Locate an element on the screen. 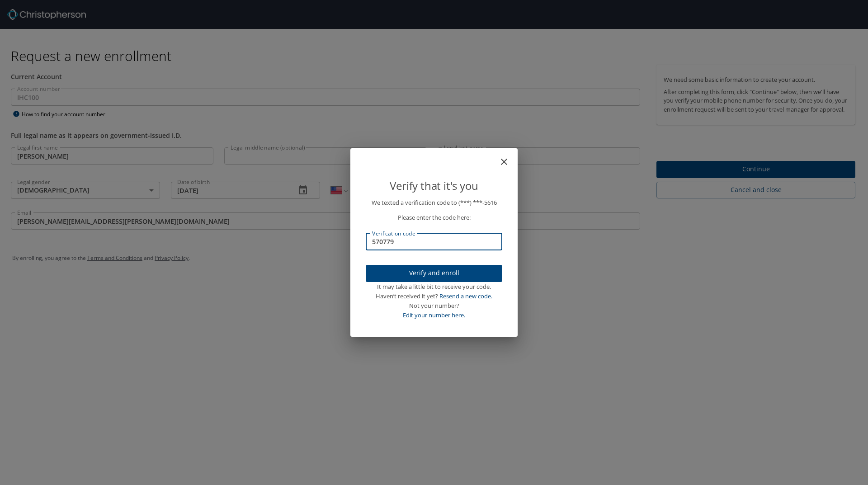 The width and height of the screenshot is (868, 485). a: Edit your number here. is located at coordinates (434, 315).